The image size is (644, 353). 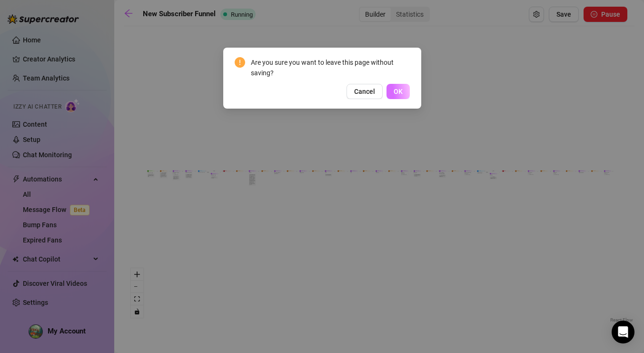 What do you see at coordinates (398, 92) in the screenshot?
I see `button: OK` at bounding box center [398, 92].